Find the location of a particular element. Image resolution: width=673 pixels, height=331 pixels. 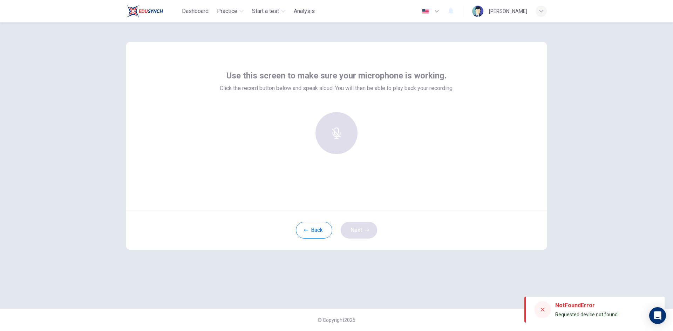

button: Analysis is located at coordinates (304, 11).